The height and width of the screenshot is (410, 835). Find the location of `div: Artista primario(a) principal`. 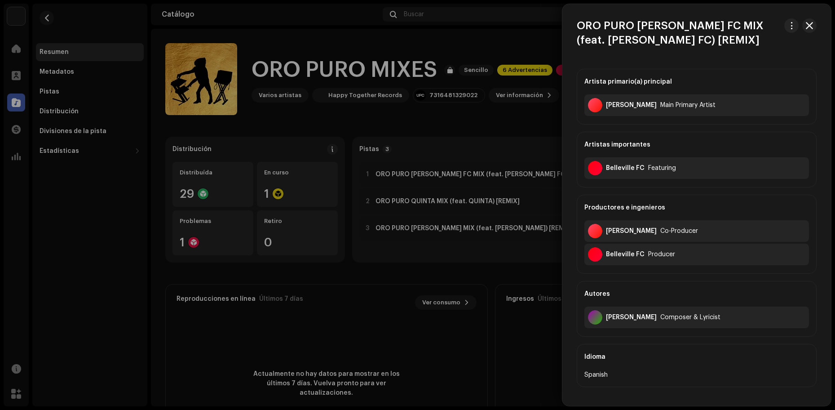

div: Artista primario(a) principal is located at coordinates (697, 82).